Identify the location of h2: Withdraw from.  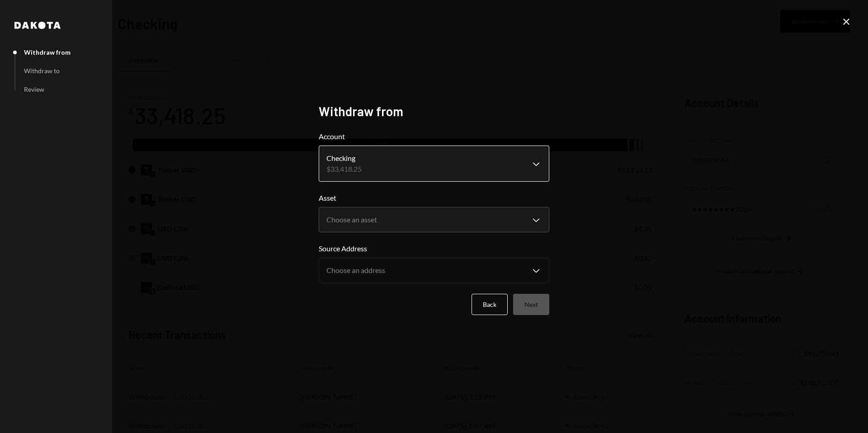
(434, 111).